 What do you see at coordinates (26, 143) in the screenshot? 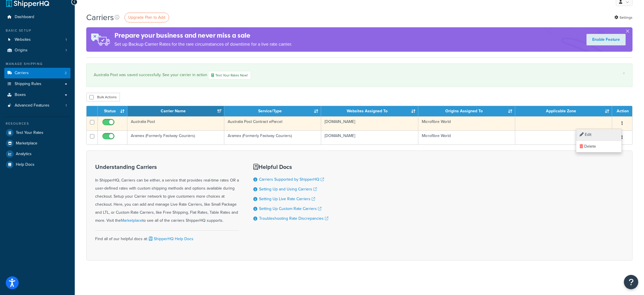
I see `span: Marketplace` at bounding box center [26, 143].